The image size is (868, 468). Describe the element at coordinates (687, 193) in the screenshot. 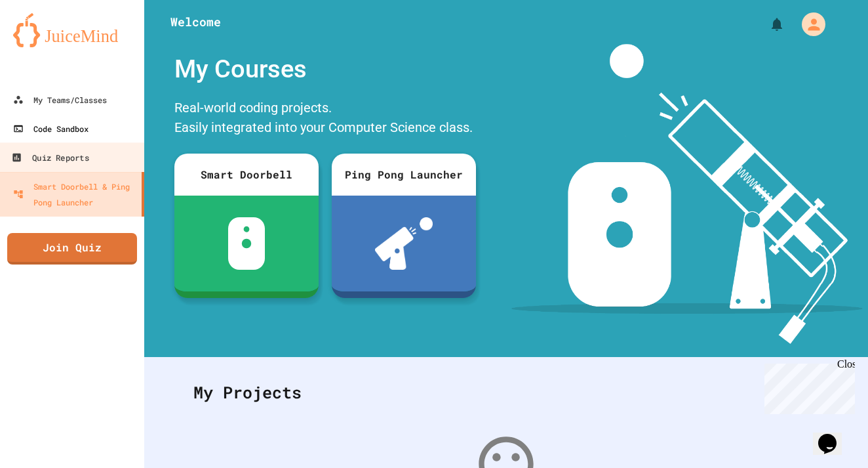

I see `img: banner-image-my-projects.png` at that location.